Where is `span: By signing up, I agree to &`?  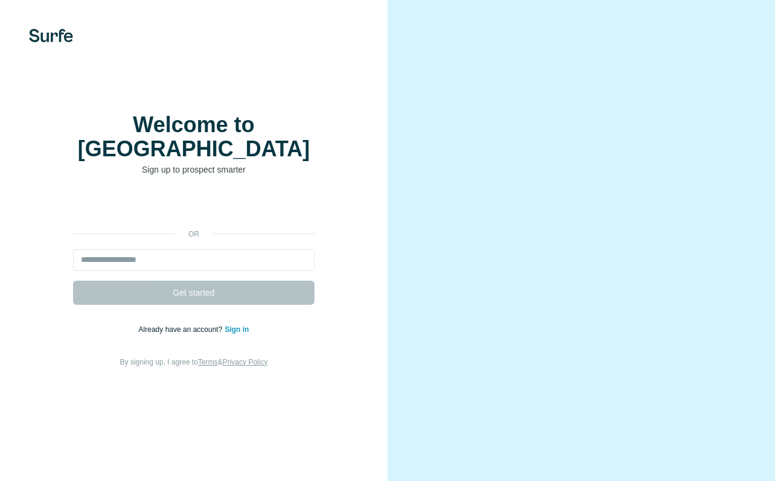
span: By signing up, I agree to & is located at coordinates (194, 362).